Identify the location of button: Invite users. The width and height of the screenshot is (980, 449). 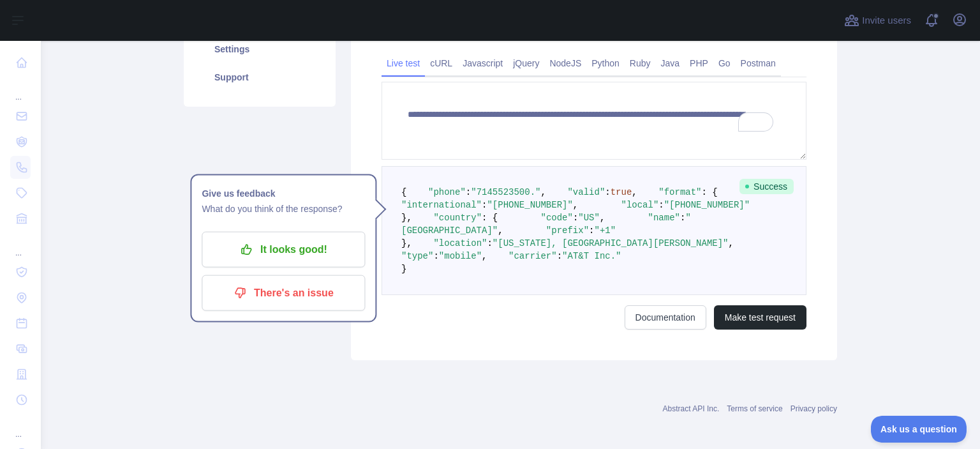
(877, 21).